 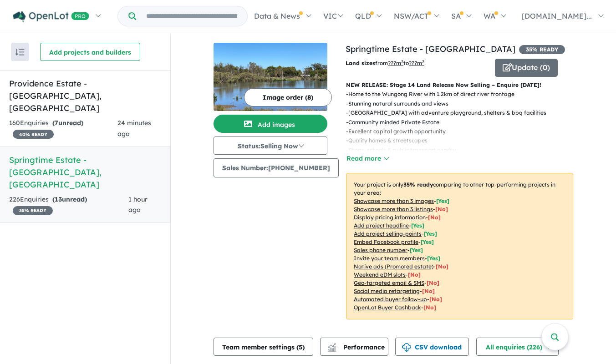 What do you see at coordinates (270, 146) in the screenshot?
I see `button: Status:Selling Now` at bounding box center [270, 146].